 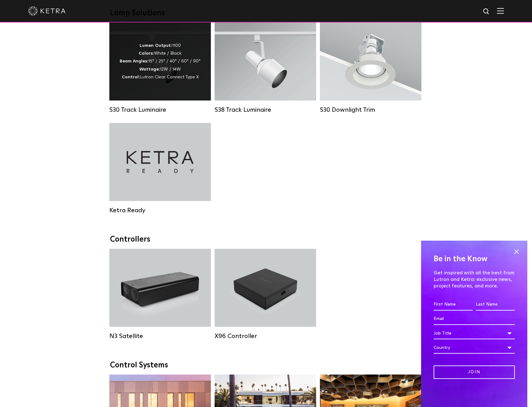 What do you see at coordinates (453, 305) in the screenshot?
I see `input: First Name` at bounding box center [453, 305].